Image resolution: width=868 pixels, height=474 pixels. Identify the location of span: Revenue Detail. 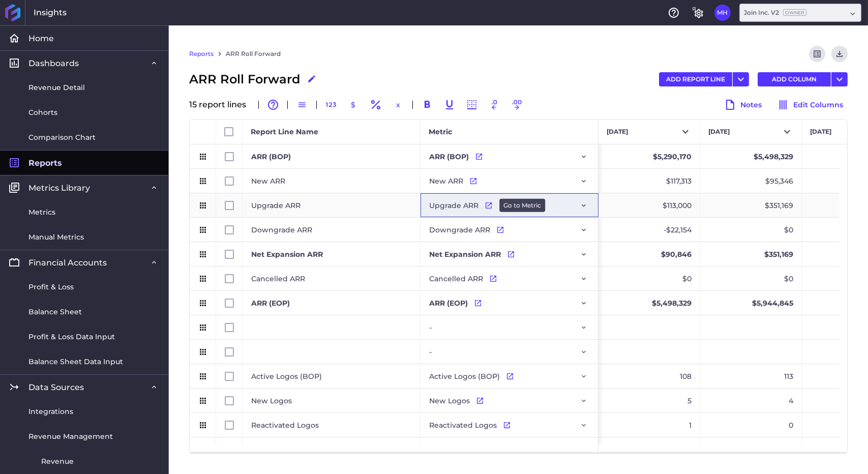
(57, 88).